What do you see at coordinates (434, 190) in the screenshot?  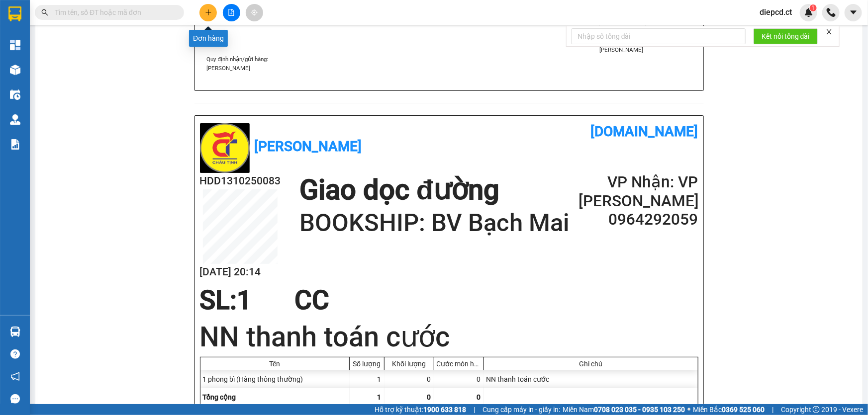 I see `h1: Giao dọc đường` at bounding box center [434, 190].